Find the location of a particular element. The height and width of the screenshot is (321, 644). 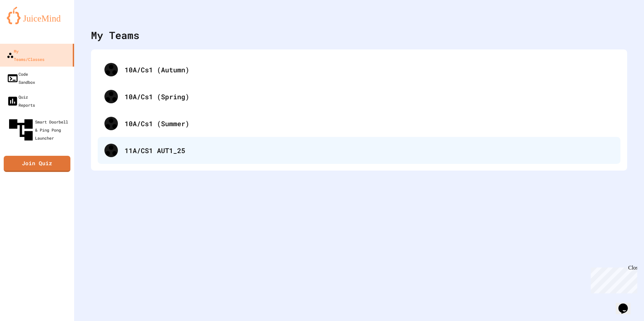

div: My Teams is located at coordinates (115, 35).